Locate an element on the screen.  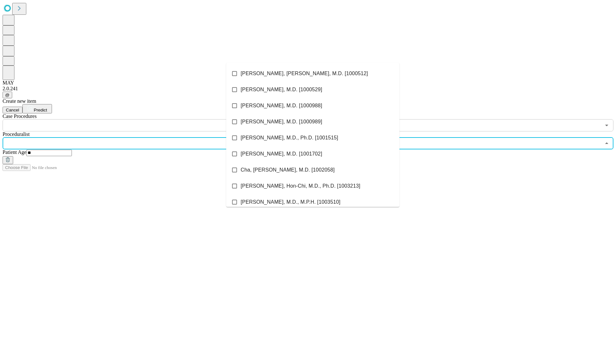
span: Create new item is located at coordinates (19, 101).